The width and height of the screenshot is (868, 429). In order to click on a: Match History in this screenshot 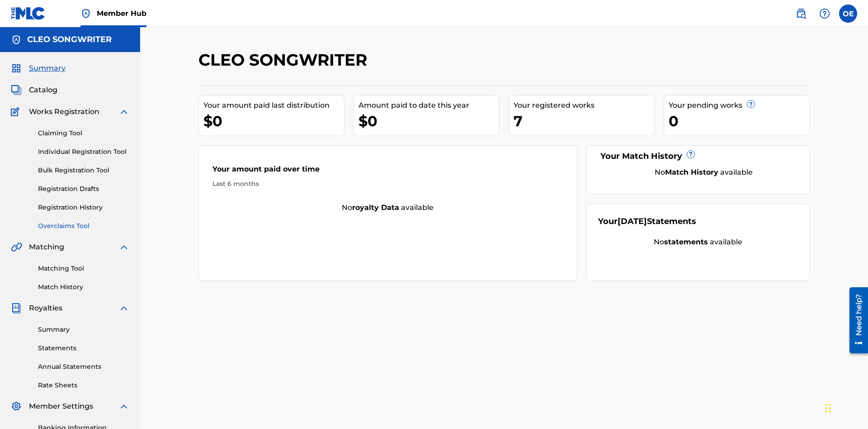, I will do `click(84, 286)`.